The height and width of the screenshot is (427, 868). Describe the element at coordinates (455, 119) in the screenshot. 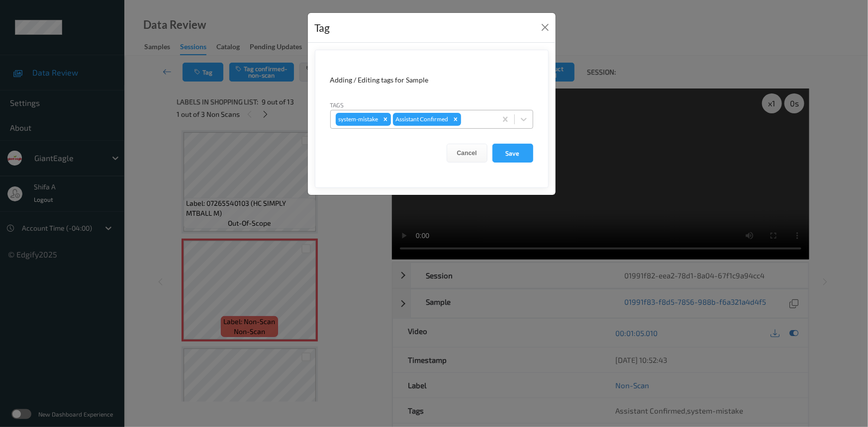

I see `div: Remove Assistant Confirmed` at that location.